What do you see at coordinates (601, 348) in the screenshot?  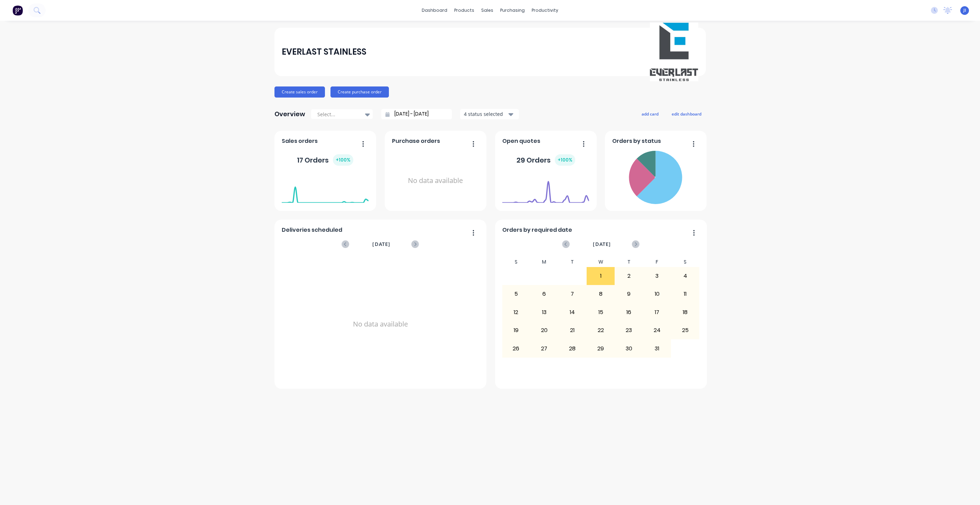 I see `div: 29` at bounding box center [601, 348].